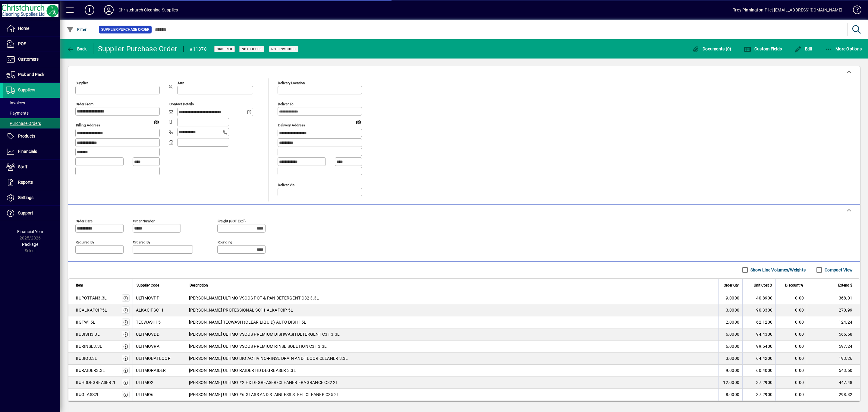  What do you see at coordinates (845, 285) in the screenshot?
I see `span: Extend $` at bounding box center [845, 285].